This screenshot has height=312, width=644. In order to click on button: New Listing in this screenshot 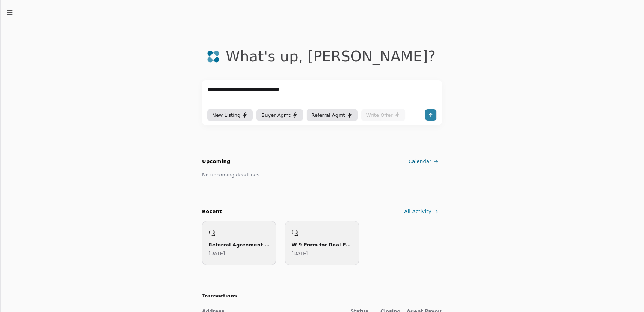, I will do `click(230, 115)`.